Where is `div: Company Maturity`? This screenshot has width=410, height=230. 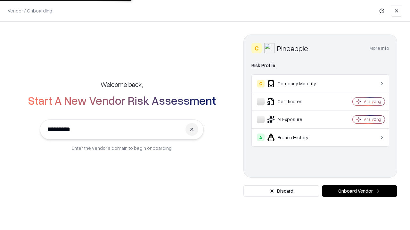 div: Company Maturity is located at coordinates (295, 84).